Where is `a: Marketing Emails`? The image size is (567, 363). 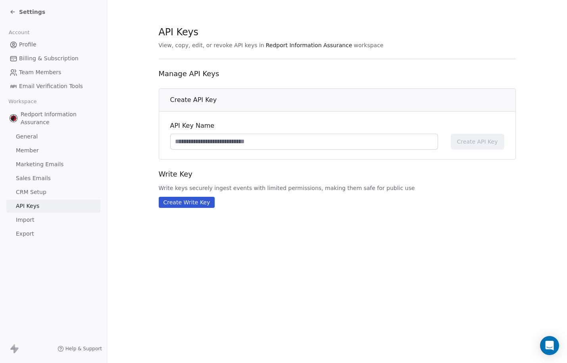
a: Marketing Emails is located at coordinates (53, 164).